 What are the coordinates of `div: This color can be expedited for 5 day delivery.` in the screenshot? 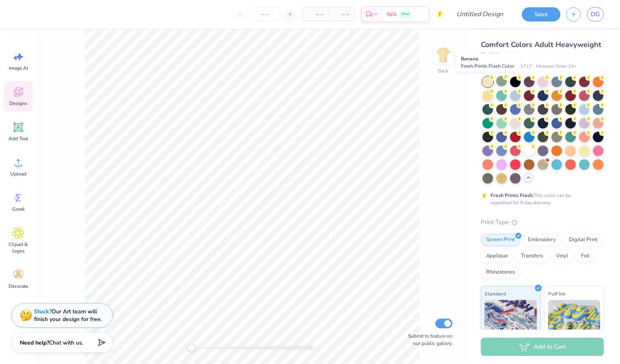 It's located at (540, 199).